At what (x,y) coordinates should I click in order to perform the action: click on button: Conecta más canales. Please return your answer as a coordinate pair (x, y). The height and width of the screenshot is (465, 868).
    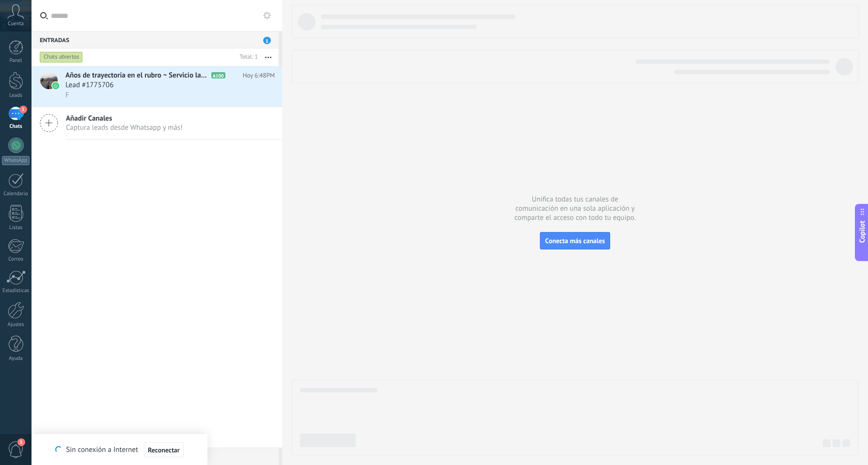
    Looking at the image, I should click on (575, 241).